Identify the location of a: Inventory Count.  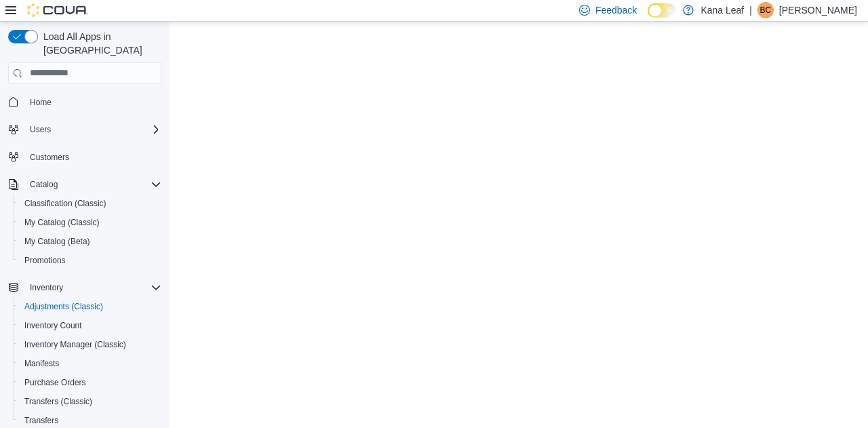
(53, 326).